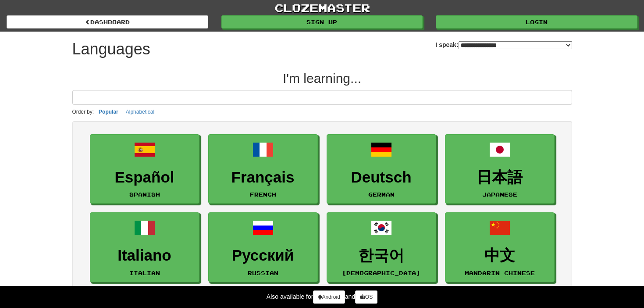  Describe the element at coordinates (145, 169) in the screenshot. I see `a: EspañolSpanish` at that location.